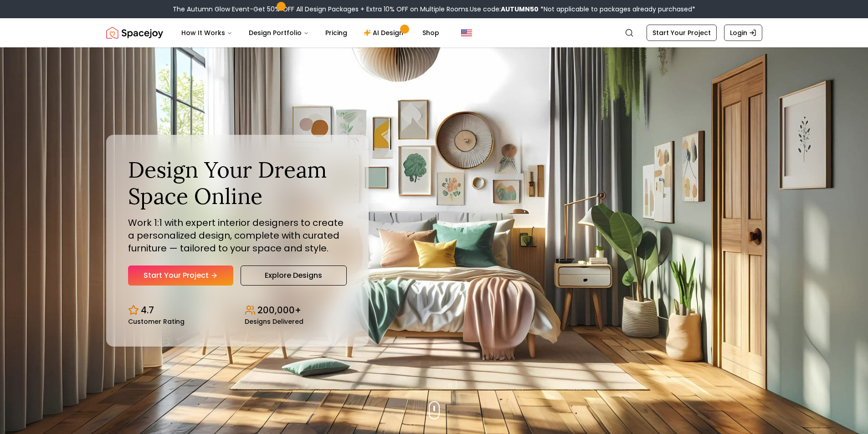  Describe the element at coordinates (274, 321) in the screenshot. I see `small: Designs Delivered` at that location.